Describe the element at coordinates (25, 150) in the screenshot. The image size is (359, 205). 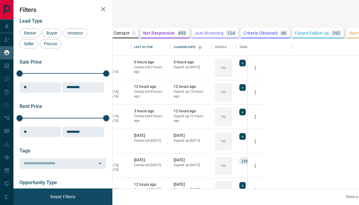
I see `span: Tags` at that location.